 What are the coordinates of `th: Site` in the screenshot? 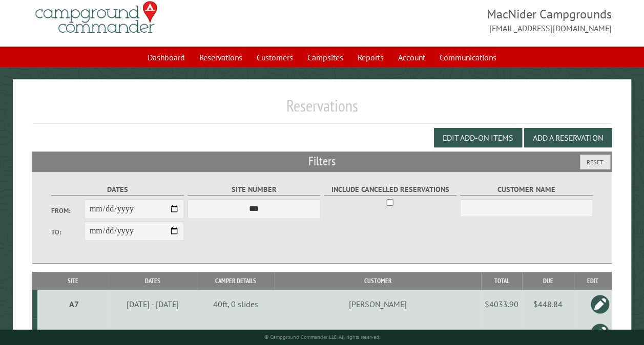 It's located at (73, 281).